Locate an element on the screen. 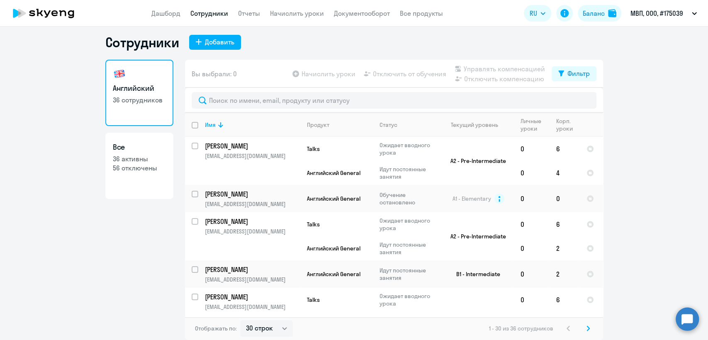 The width and height of the screenshot is (708, 340). p: 56 отключены is located at coordinates (139, 168).